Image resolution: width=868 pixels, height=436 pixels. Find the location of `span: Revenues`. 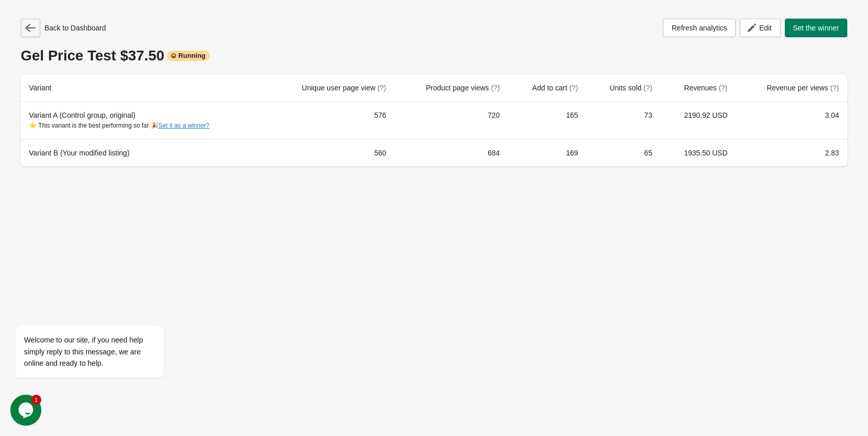

span: Revenues is located at coordinates (706, 88).